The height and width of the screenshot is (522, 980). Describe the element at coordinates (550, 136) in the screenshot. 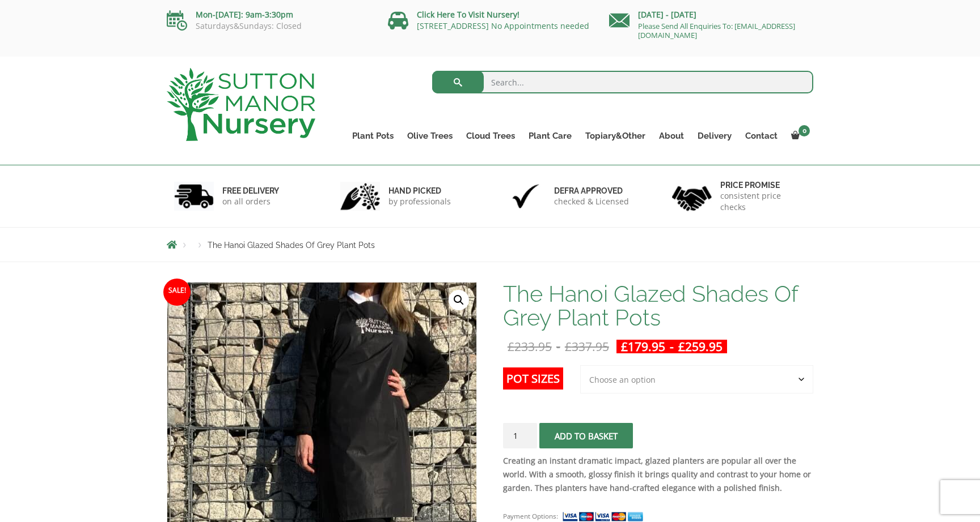

I see `a: Plant Care` at that location.